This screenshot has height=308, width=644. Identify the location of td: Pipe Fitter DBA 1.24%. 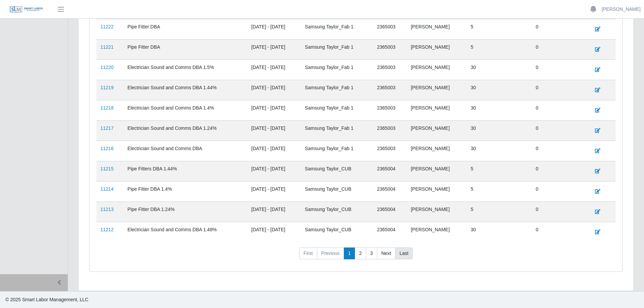
(185, 212).